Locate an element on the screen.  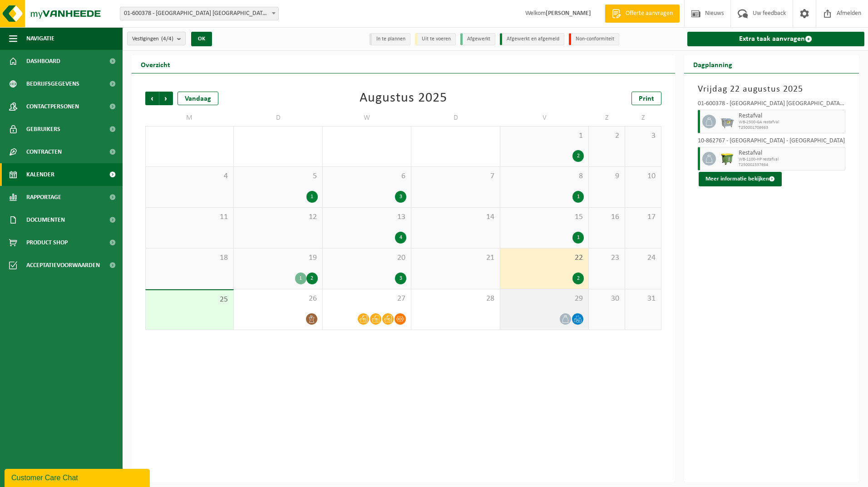
span: Volgende is located at coordinates (166, 99).